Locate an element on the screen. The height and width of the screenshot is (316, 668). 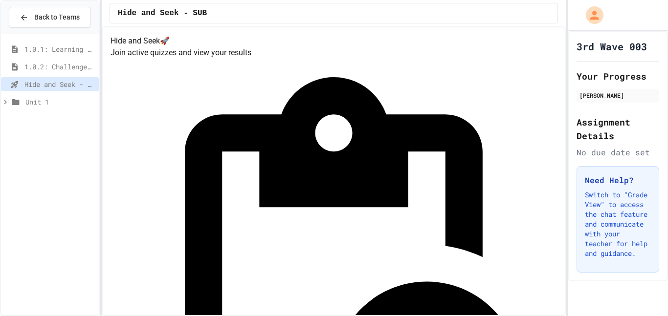
div: My Account is located at coordinates (590, 15).